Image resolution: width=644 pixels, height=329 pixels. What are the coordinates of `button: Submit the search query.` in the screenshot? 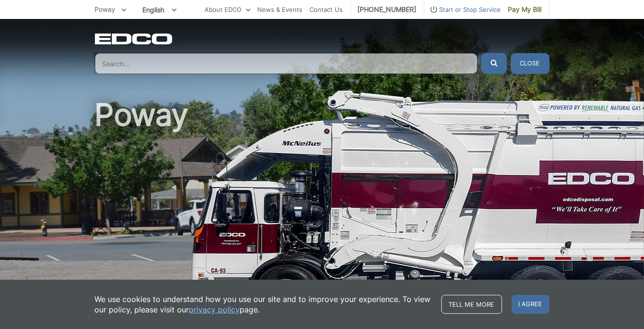 It's located at (494, 64).